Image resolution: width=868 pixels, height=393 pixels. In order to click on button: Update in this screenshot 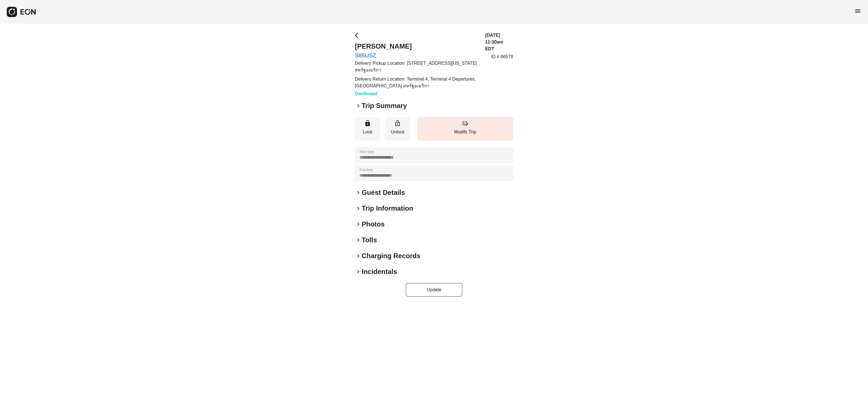, I will do `click(434, 290)`.